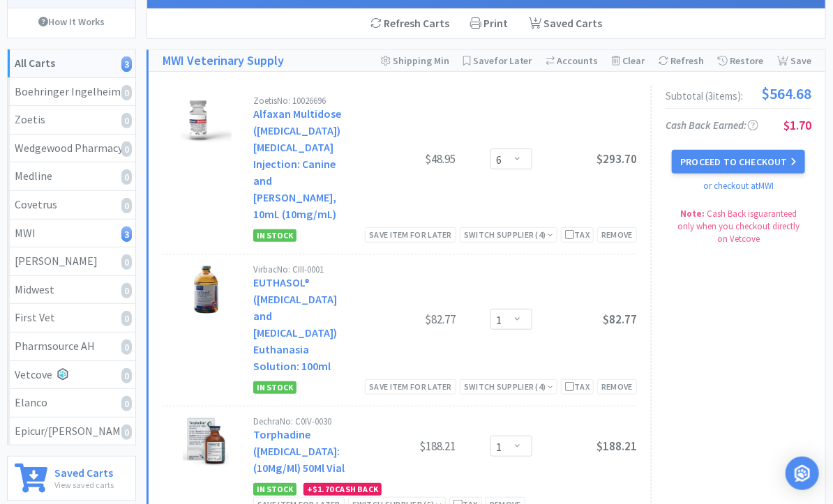 This screenshot has height=504, width=833. Describe the element at coordinates (403, 446) in the screenshot. I see `div: $188.21` at that location.